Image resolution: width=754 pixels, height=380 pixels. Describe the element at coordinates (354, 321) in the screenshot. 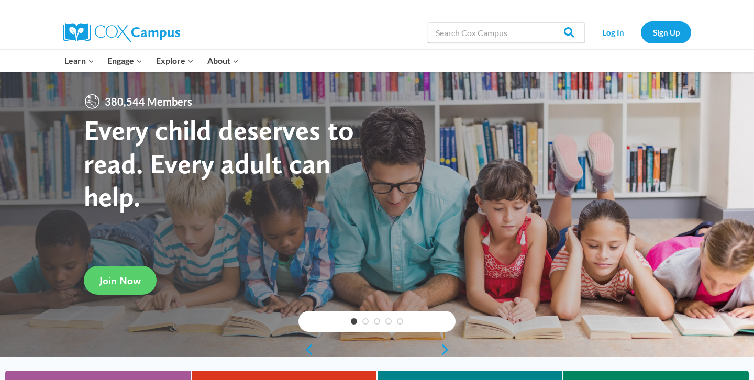

I see `a: 1` at that location.